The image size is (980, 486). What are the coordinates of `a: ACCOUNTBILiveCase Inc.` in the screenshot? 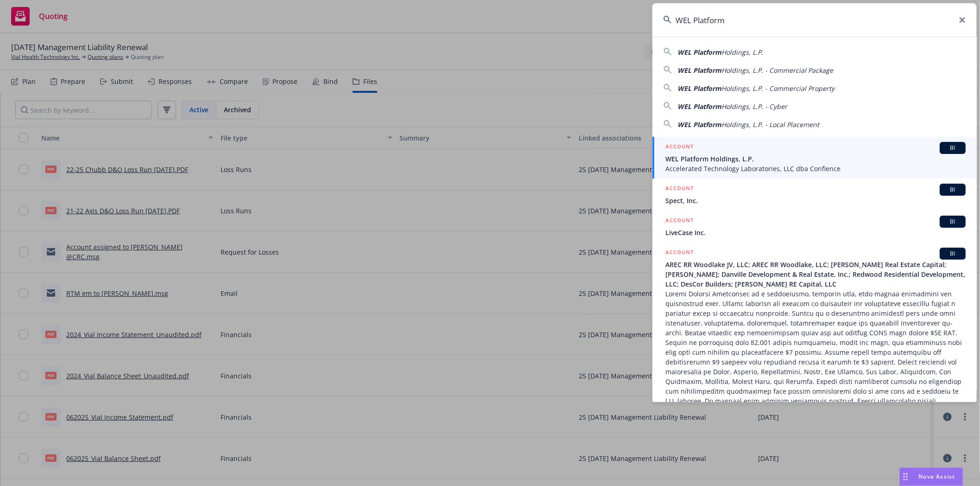 It's located at (815, 226).